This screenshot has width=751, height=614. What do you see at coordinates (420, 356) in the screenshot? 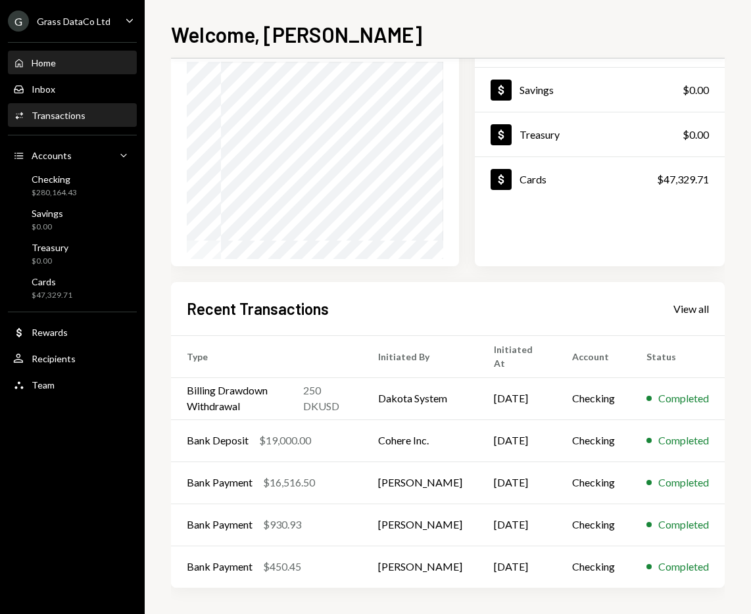
I see `th: Initiated By` at bounding box center [420, 356].